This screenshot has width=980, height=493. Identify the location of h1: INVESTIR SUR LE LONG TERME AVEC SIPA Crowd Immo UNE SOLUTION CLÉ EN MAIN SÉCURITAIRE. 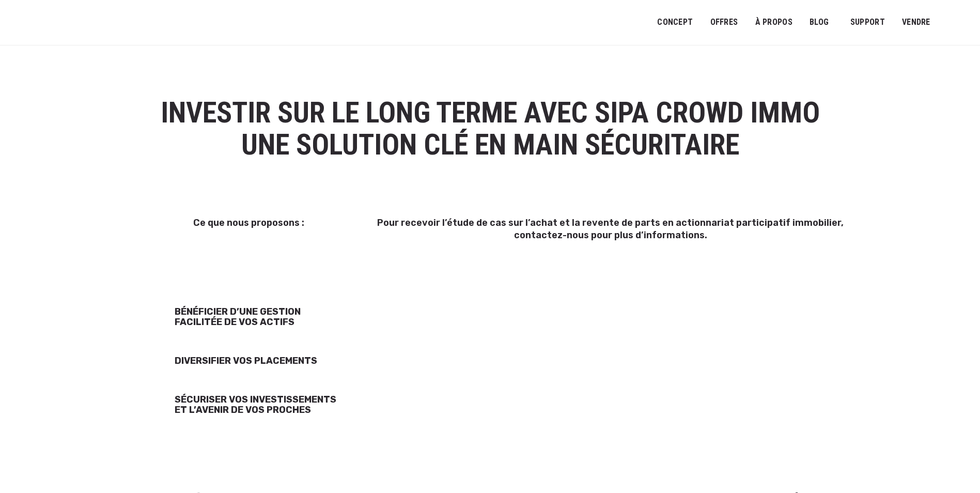
(490, 128).